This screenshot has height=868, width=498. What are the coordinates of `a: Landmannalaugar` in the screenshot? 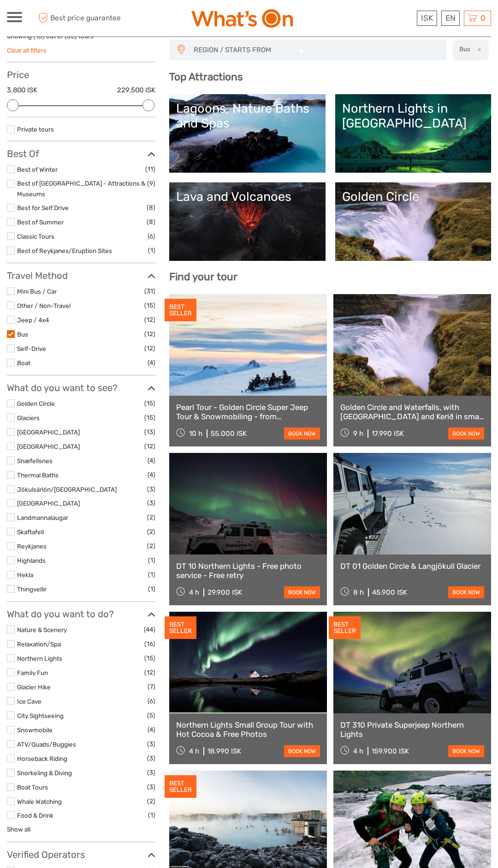 It's located at (42, 518).